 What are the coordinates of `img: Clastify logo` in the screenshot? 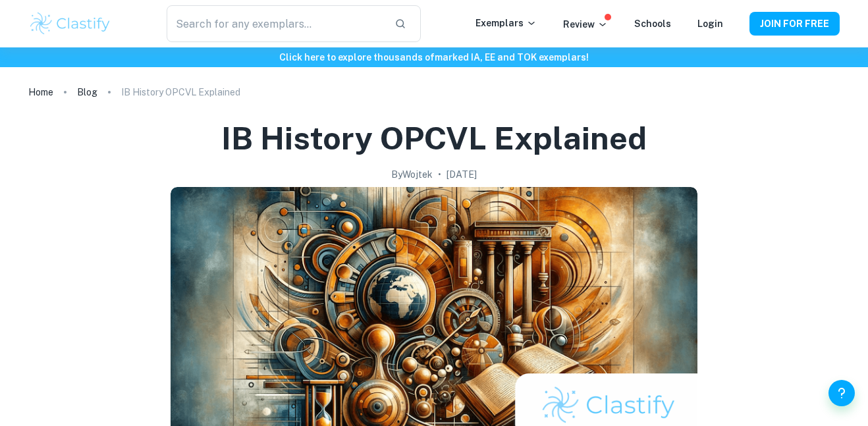 It's located at (69, 24).